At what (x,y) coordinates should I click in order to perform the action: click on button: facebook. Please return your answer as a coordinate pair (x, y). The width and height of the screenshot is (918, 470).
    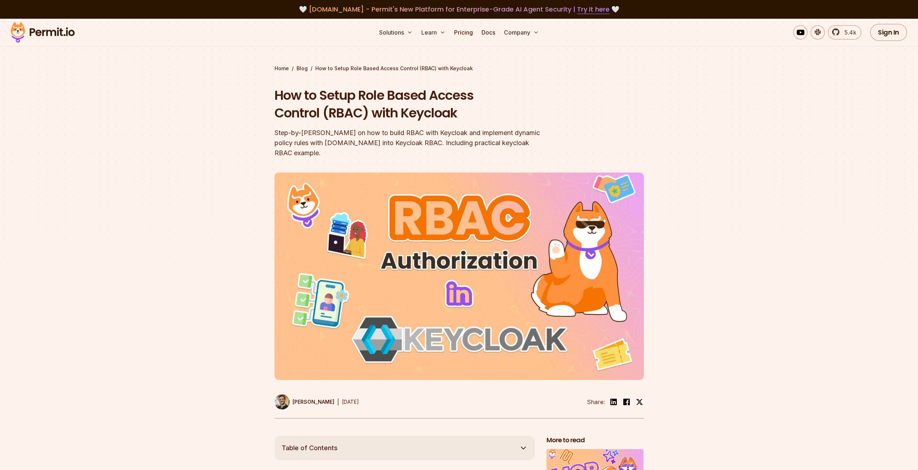
    Looking at the image, I should click on (626, 402).